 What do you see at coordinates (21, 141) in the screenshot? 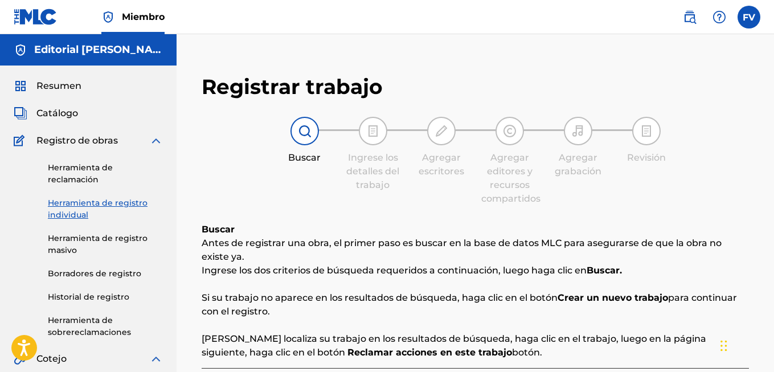
I see `img: Works Registration` at bounding box center [21, 141].